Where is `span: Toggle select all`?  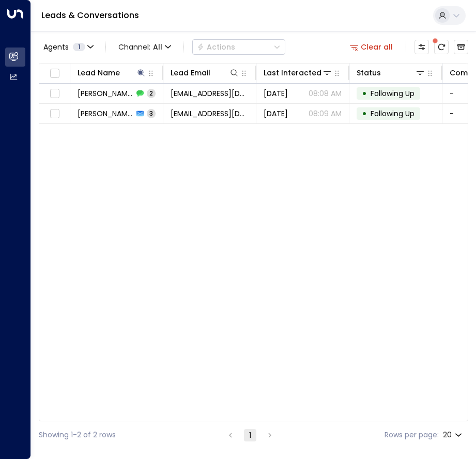
span: Toggle select all is located at coordinates (54, 73).